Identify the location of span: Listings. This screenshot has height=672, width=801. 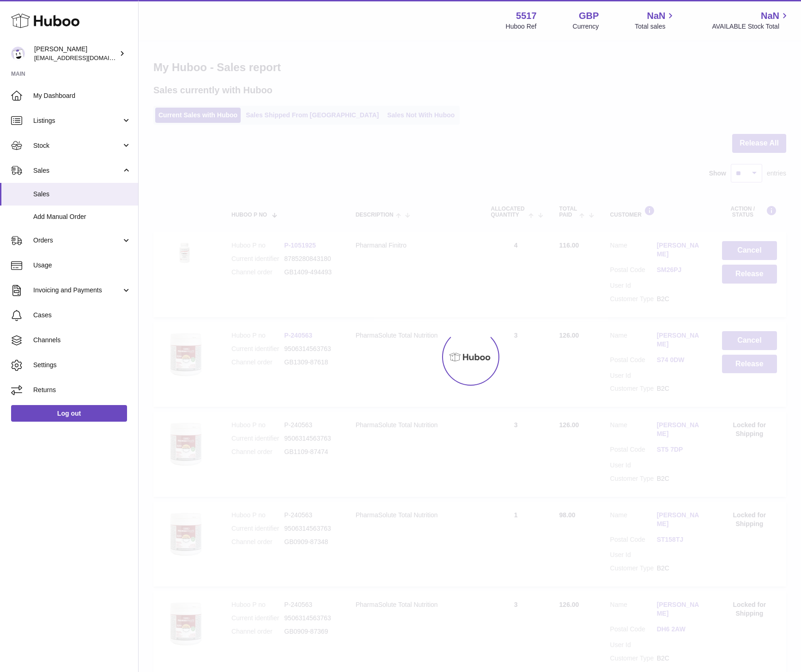
(77, 121).